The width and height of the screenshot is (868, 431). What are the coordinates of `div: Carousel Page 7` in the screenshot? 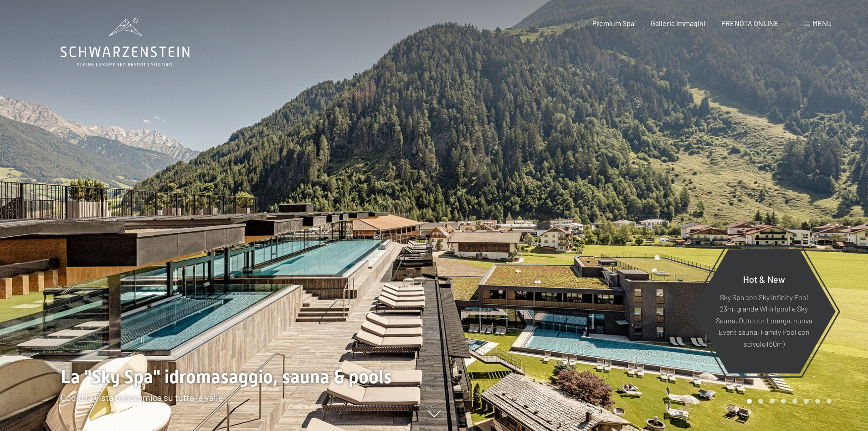 It's located at (817, 401).